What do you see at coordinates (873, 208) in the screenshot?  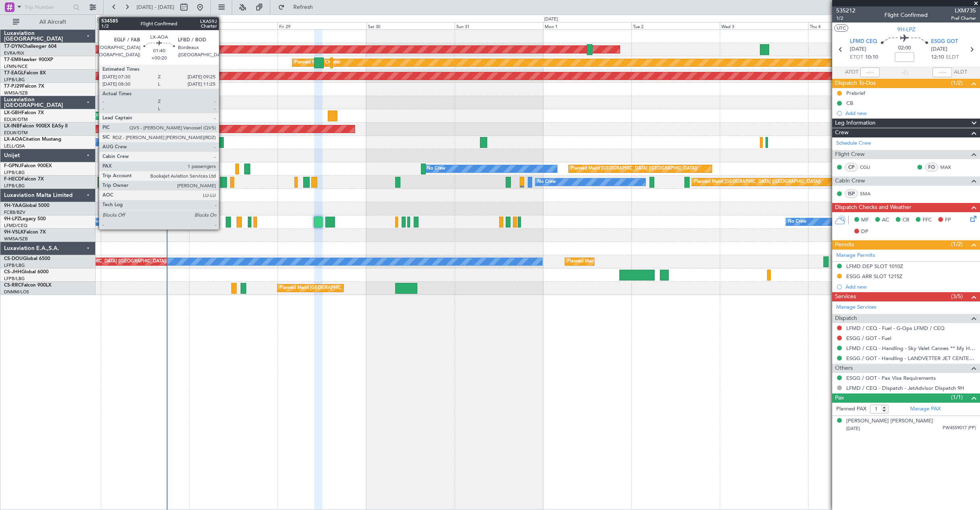 I see `span: Dispatch Checks and Weather` at bounding box center [873, 208].